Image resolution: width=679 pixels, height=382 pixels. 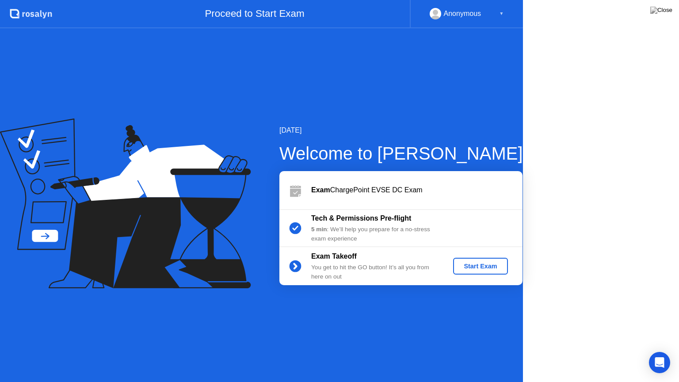 I want to click on div: : We’ll help you prepare for a no-stress exam experience, so click(x=375, y=234).